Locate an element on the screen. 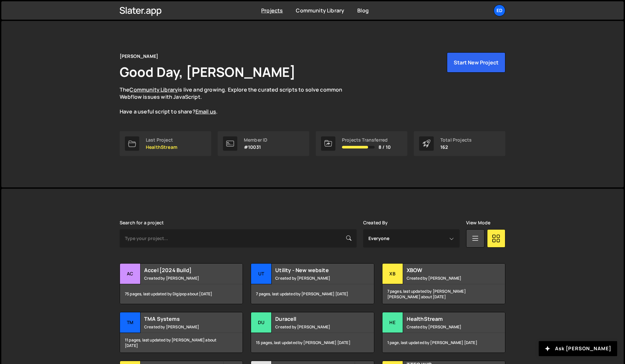  div: TM is located at coordinates (130, 322).